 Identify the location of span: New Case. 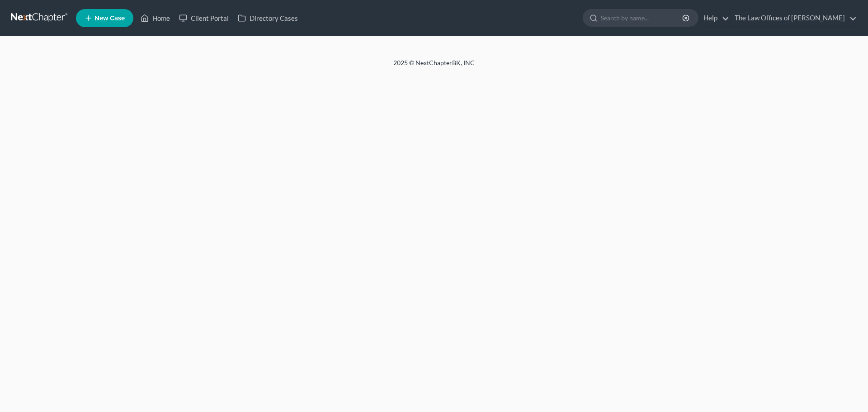
(109, 18).